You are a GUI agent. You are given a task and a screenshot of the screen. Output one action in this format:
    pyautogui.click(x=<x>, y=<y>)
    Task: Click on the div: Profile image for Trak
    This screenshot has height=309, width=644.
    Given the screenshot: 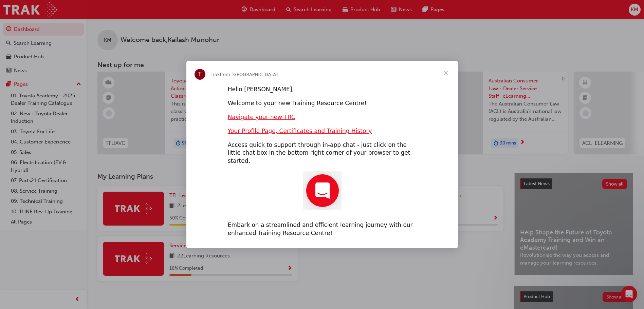 What is the action you would take?
    pyautogui.click(x=200, y=74)
    